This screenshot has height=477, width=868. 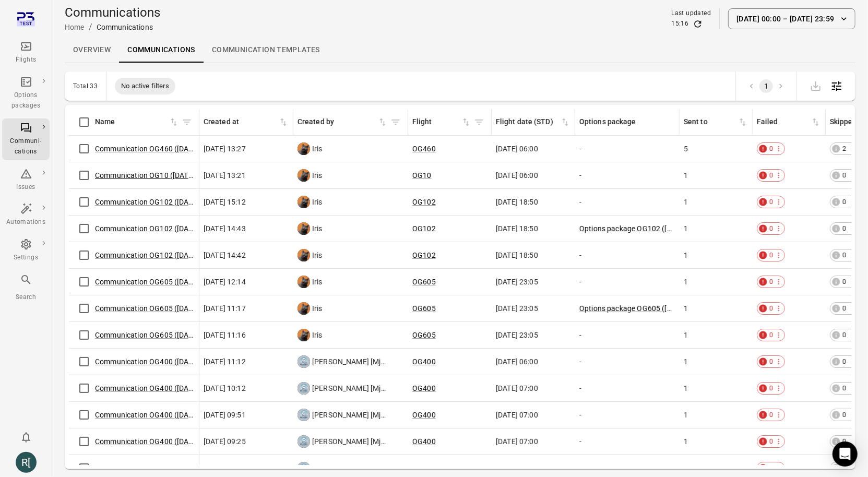 What do you see at coordinates (112, 27) in the screenshot?
I see `nav: Breadcrumbs` at bounding box center [112, 27].